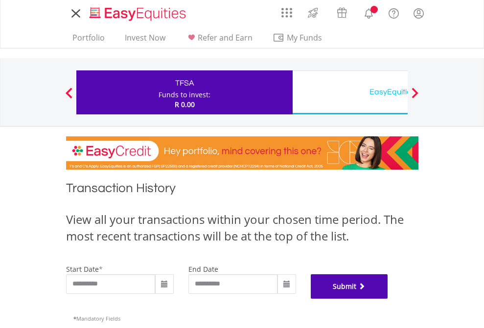 Image resolution: width=484 pixels, height=328 pixels. Describe the element at coordinates (418, 13) in the screenshot. I see `a: My Profile` at that location.